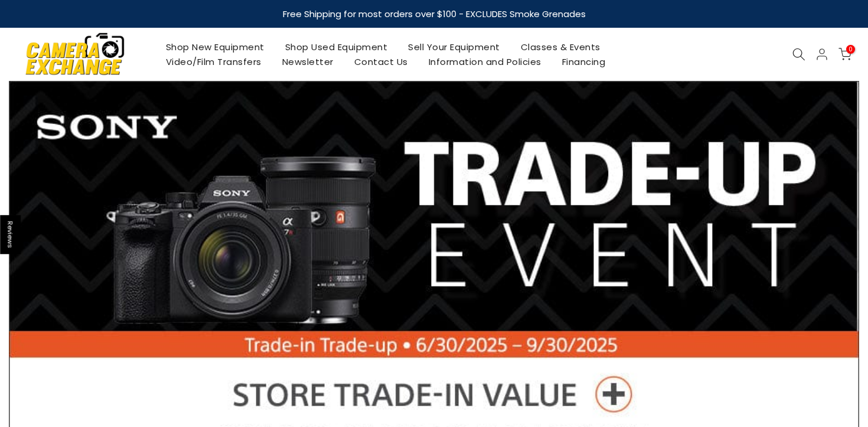 The image size is (868, 427). Describe the element at coordinates (484, 62) in the screenshot. I see `a: Information and Policies` at that location.